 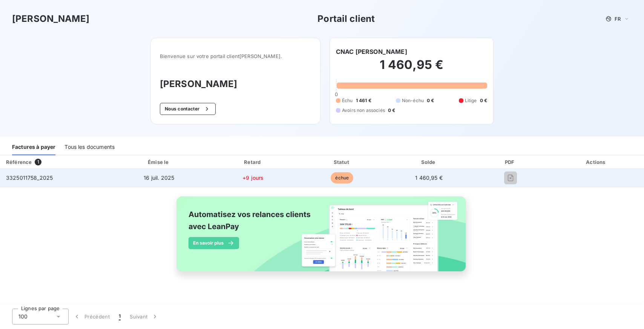 I want to click on span: +9 jours, so click(x=253, y=177).